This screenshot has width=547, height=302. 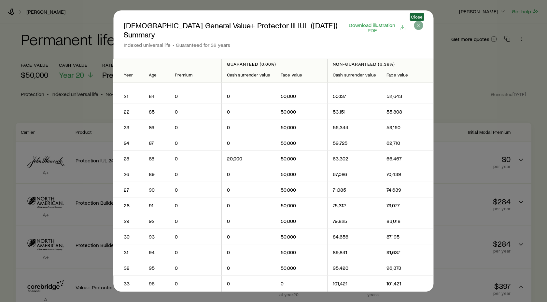 I want to click on p: 96, so click(x=156, y=283).